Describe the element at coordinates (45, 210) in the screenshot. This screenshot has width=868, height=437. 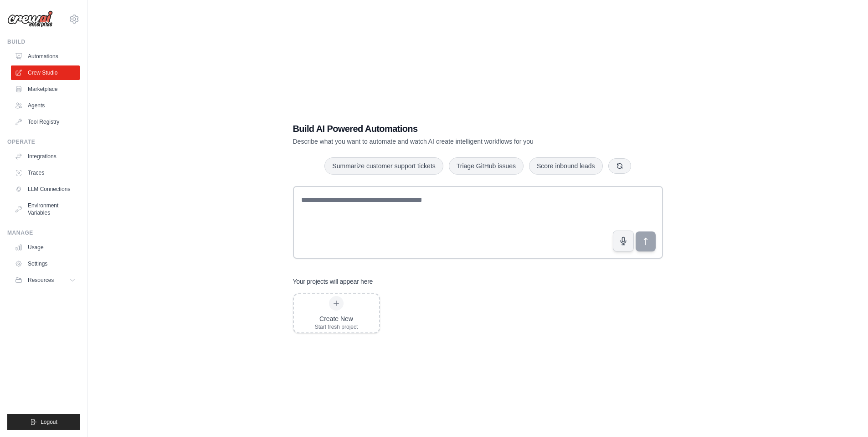
I see `a: Environment Variables` at that location.